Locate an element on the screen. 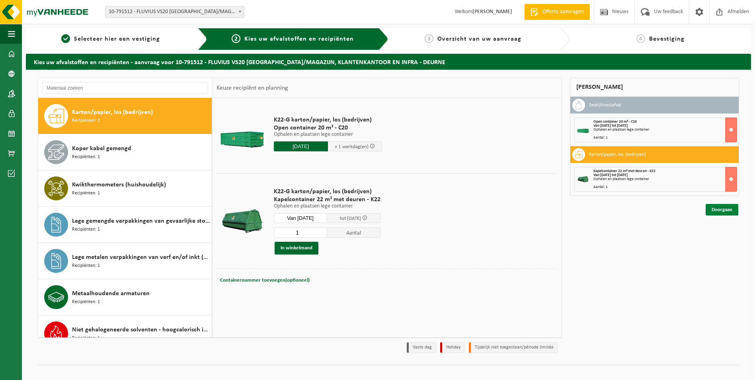 The width and height of the screenshot is (755, 380). span: Overzicht van uw aanvraag is located at coordinates (479, 39).